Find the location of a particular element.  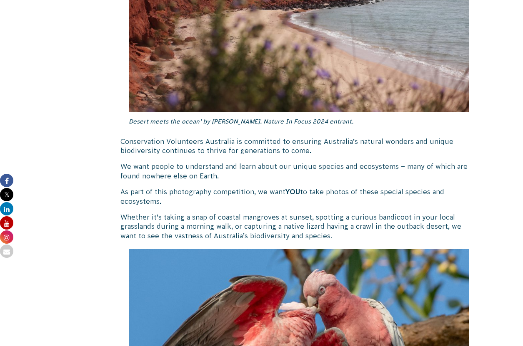

strong: YOU is located at coordinates (292, 192).